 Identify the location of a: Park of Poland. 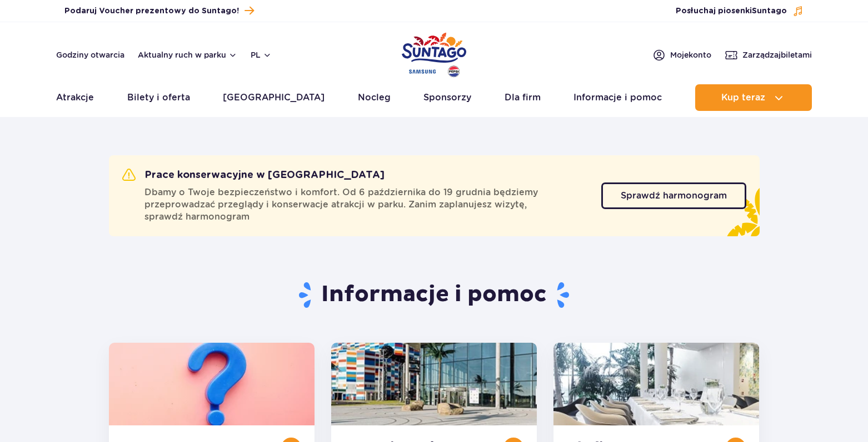
(434, 53).